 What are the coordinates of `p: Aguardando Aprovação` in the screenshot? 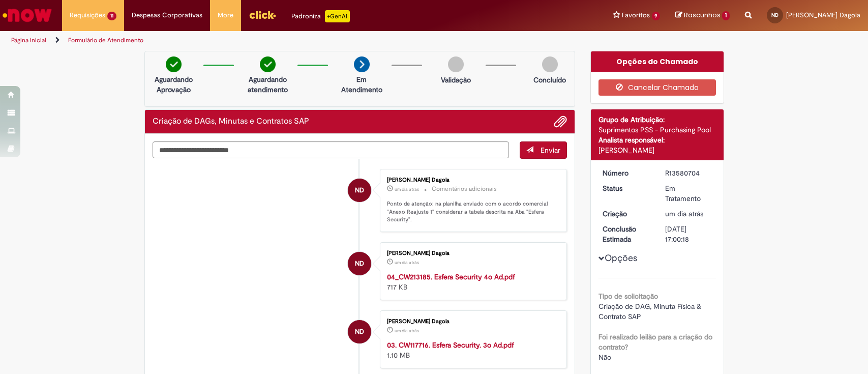 It's located at (174, 85).